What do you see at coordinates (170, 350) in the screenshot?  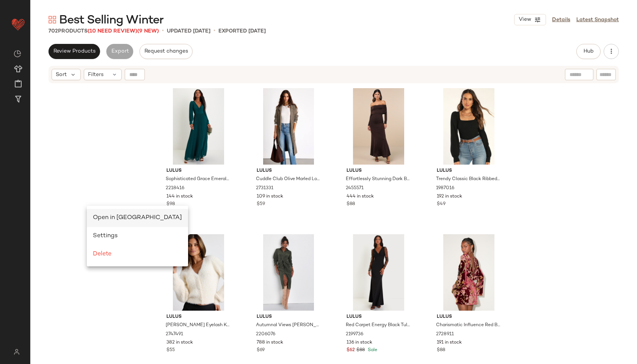 I see `span: $55` at bounding box center [170, 350].